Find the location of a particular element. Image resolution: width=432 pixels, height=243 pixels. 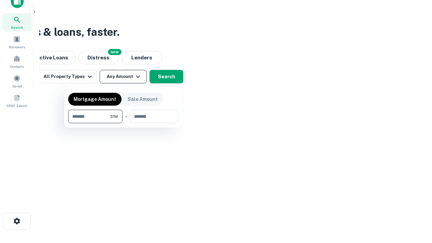

span: $1M is located at coordinates (114, 117).